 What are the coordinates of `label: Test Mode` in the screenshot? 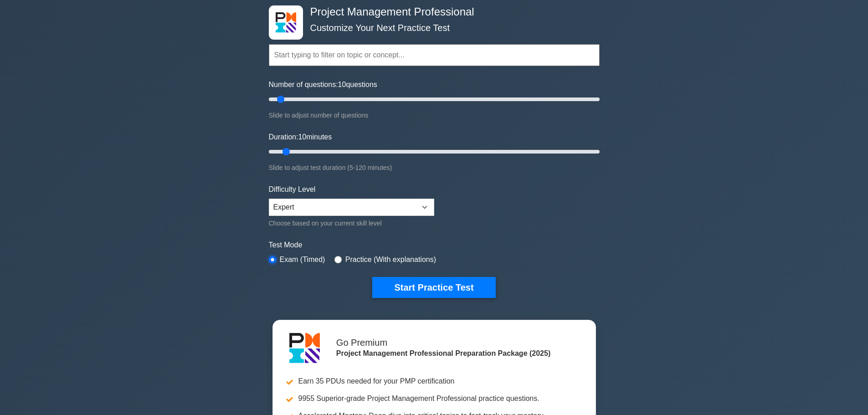 It's located at (434, 245).